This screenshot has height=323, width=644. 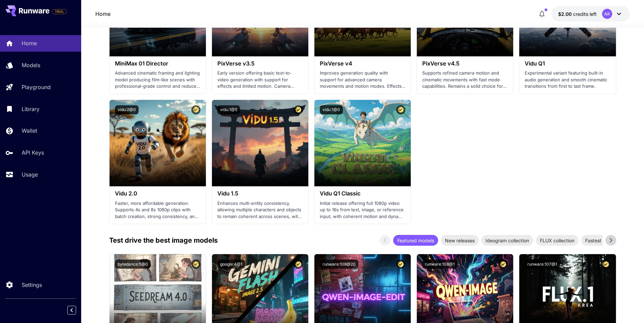 I want to click on div: $2.00, so click(x=578, y=14).